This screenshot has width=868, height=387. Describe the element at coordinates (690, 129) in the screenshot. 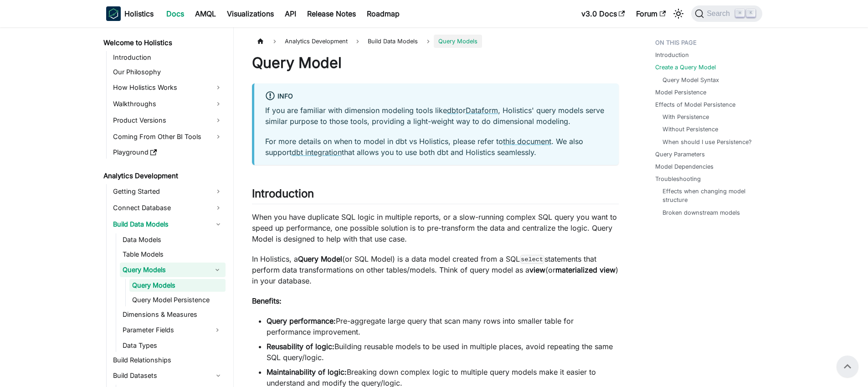

I see `a: Without Persistence` at that location.